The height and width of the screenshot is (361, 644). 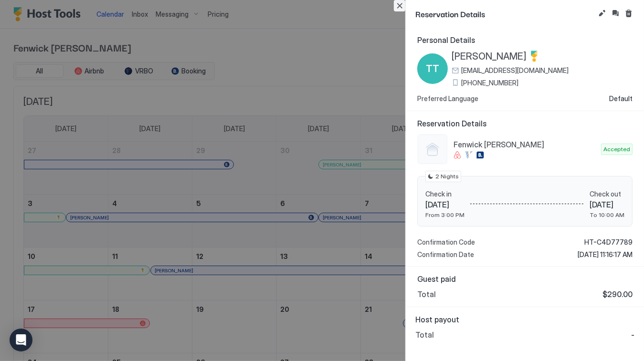 I want to click on span: Preferred Language, so click(x=448, y=98).